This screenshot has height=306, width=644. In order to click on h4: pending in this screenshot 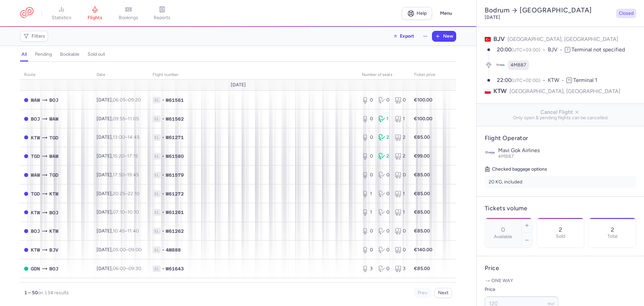, I will do `click(43, 54)`.